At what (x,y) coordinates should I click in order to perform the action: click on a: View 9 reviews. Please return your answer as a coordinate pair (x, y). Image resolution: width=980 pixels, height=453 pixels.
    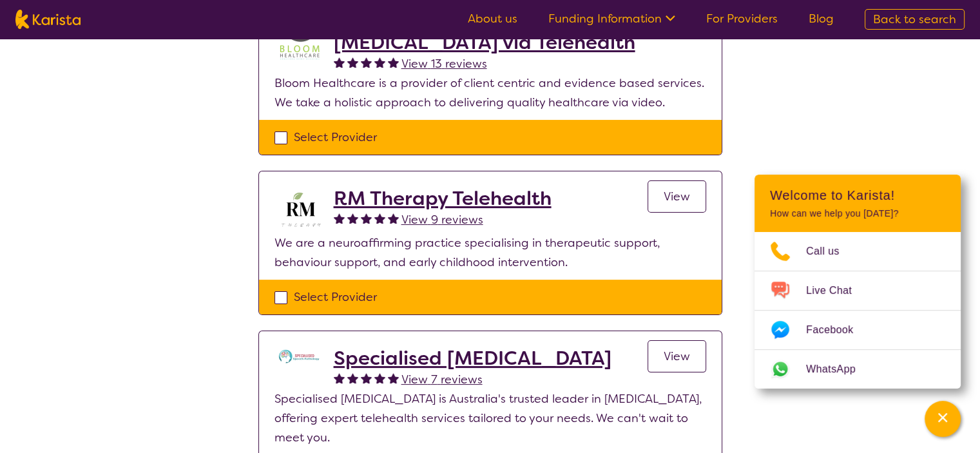
    Looking at the image, I should click on (442, 219).